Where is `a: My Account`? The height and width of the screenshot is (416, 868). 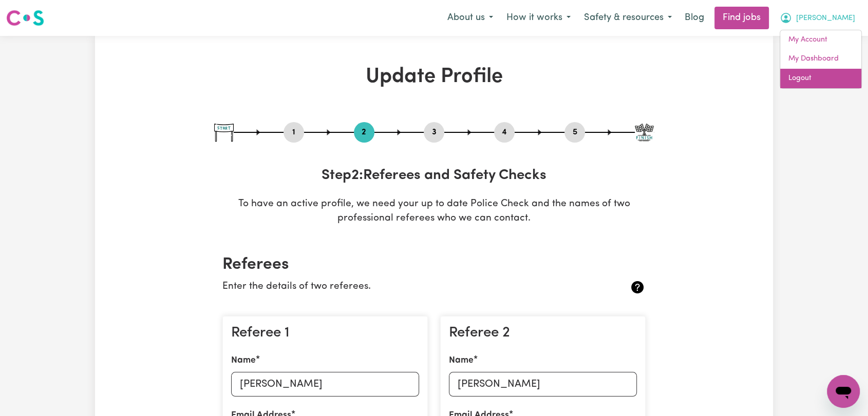 a: My Account is located at coordinates (821, 40).